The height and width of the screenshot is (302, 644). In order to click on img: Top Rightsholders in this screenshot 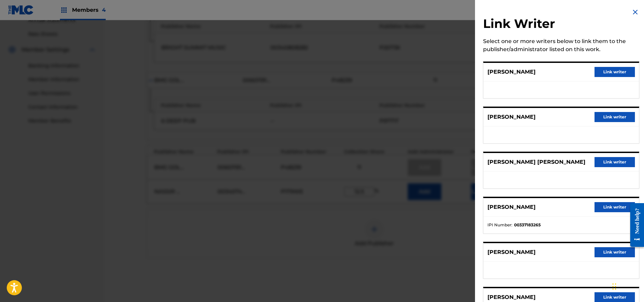, I will do `click(64, 10)`.